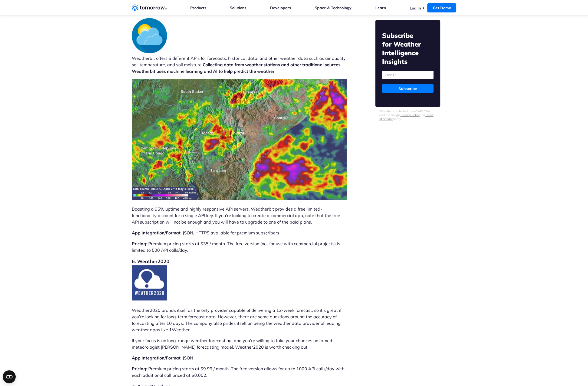  I want to click on p: : Premium pricing starts at $9.99 / month. The free version allows for up to 1000 API calls/day w..., so click(239, 372).